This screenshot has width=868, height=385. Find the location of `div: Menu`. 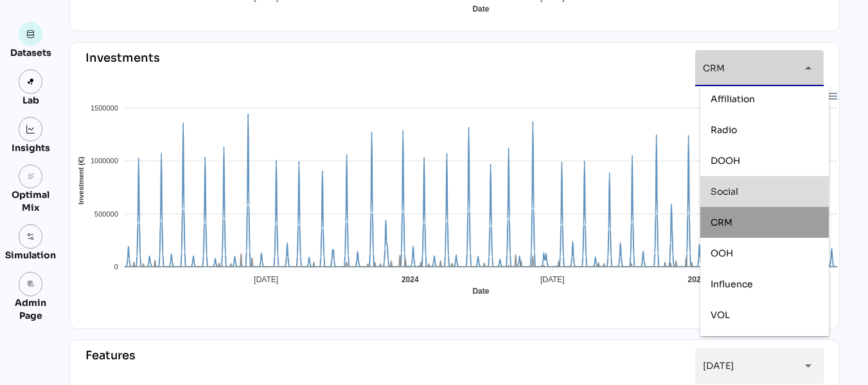

div: Menu is located at coordinates (831, 95).